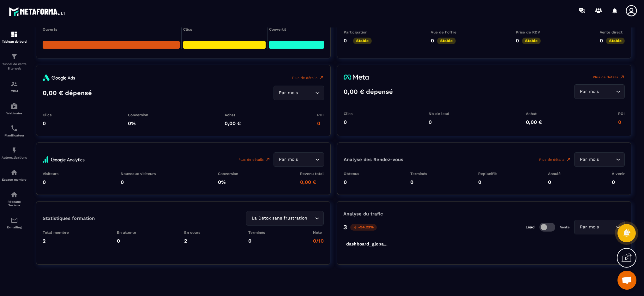 The width and height of the screenshot is (644, 296). I want to click on img: social-network, so click(14, 194).